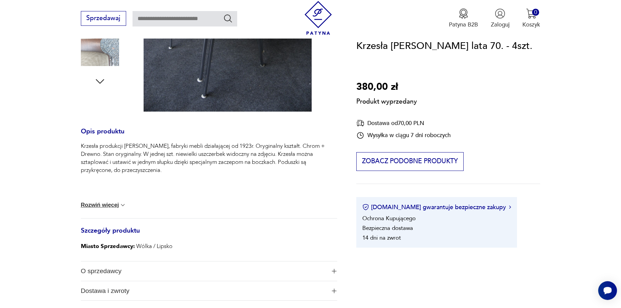  Describe the element at coordinates (203, 291) in the screenshot. I see `span: Dostawa i zwroty` at that location.